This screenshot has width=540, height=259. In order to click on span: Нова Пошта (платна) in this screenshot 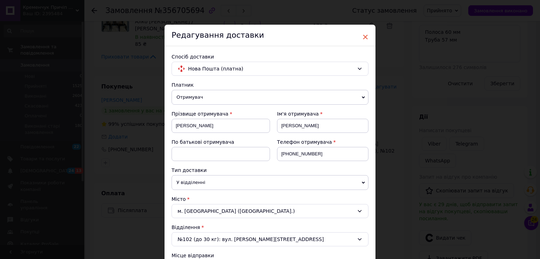, I will do `click(271, 69)`.